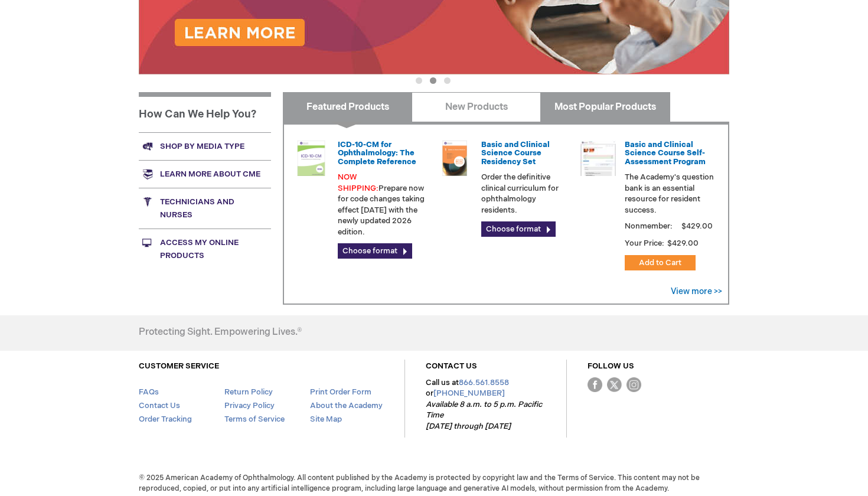 The height and width of the screenshot is (496, 868). I want to click on font: NOW SHIPPING:, so click(358, 182).